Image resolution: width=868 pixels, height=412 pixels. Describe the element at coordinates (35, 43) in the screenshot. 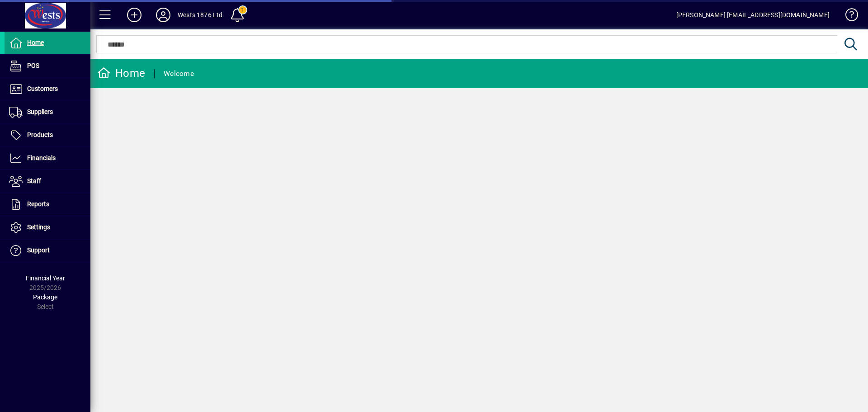

I see `span: Home` at that location.